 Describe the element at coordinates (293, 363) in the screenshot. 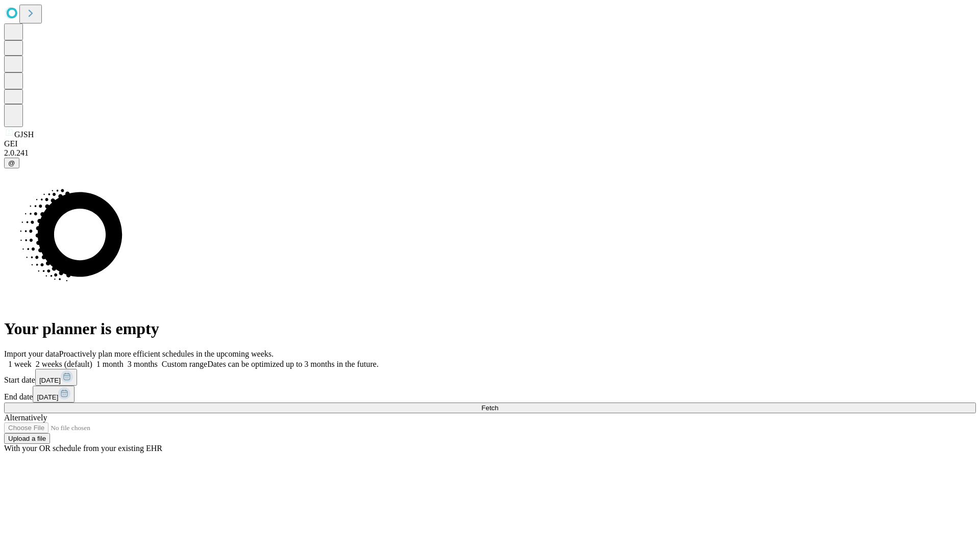

I see `span: Dates can be optimized up to 3 months in the future.` at that location.